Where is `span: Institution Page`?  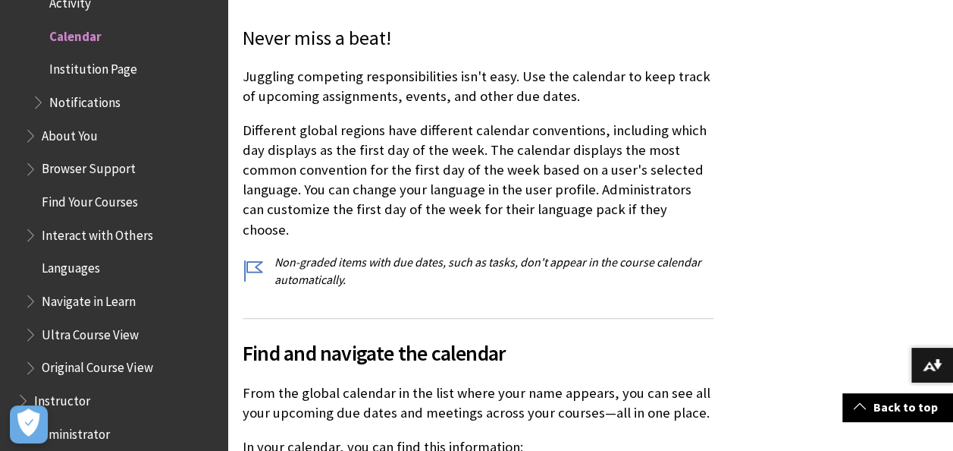 span: Institution Page is located at coordinates (93, 67).